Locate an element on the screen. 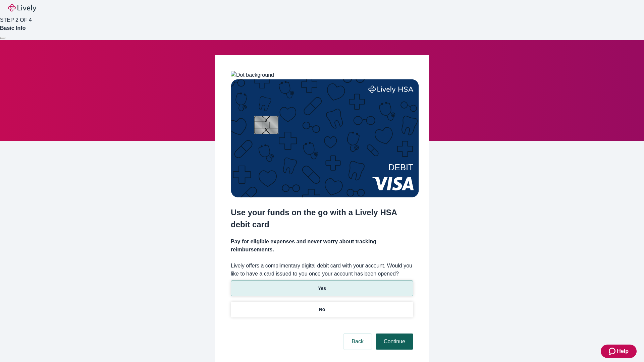 This screenshot has height=362, width=644. button: Zendesk support iconHelp is located at coordinates (619, 352).